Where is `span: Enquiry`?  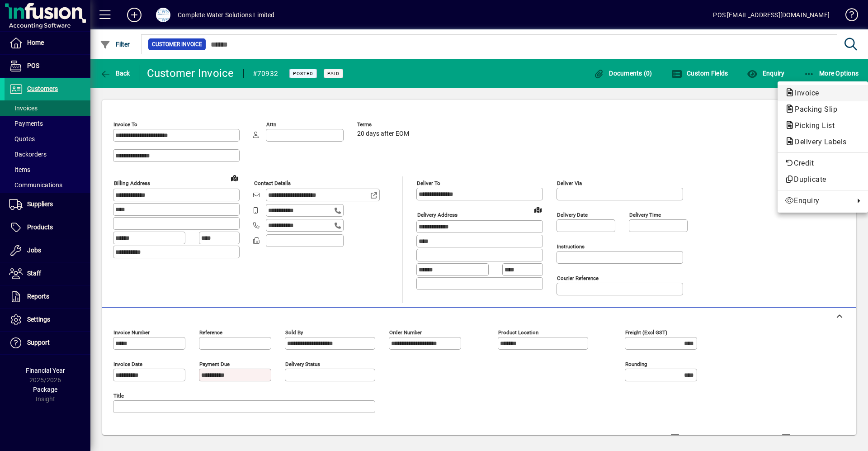 span: Enquiry is located at coordinates (817, 201).